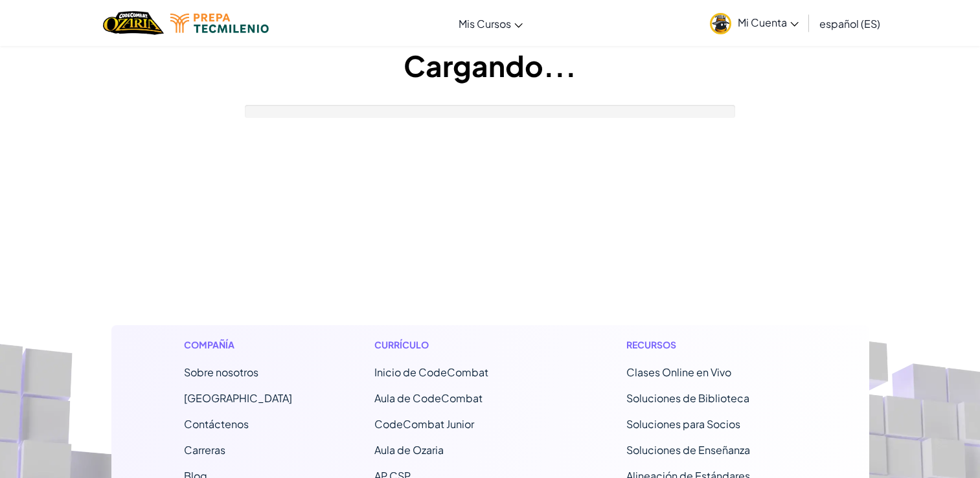 The image size is (980, 478). I want to click on a: Ozaria by CodeCombat logo, so click(133, 23).